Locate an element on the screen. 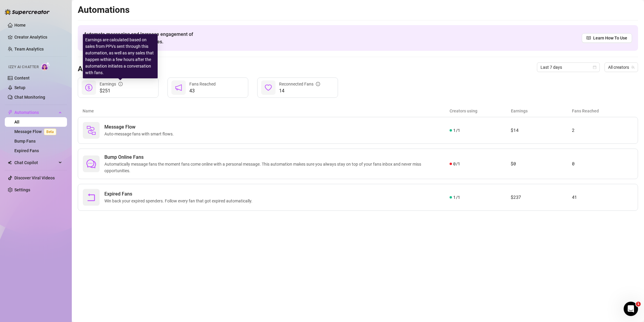  span: Beta is located at coordinates (50, 132).